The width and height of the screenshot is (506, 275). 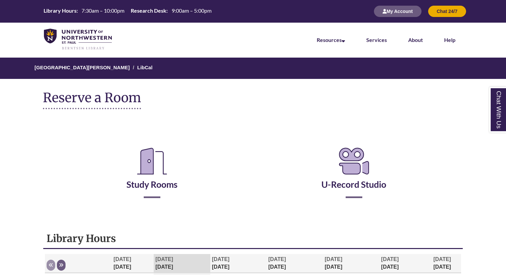 What do you see at coordinates (127, 11) in the screenshot?
I see `table: Hours Today` at bounding box center [127, 11].